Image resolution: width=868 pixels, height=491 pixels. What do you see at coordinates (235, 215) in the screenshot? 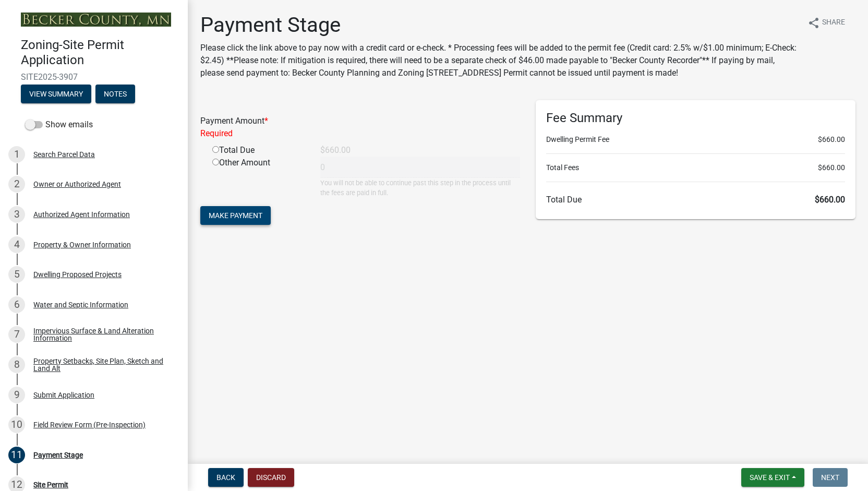
I see `span: Make Payment` at bounding box center [235, 215].